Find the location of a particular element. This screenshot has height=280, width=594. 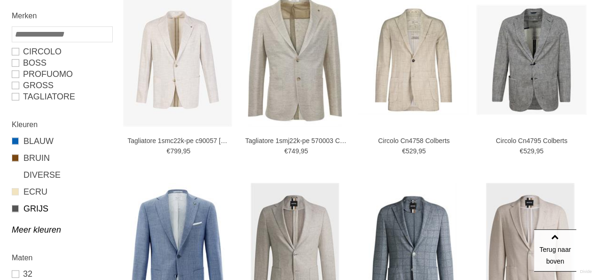

a: Circolo Cn4758 Colberts is located at coordinates (414, 141).